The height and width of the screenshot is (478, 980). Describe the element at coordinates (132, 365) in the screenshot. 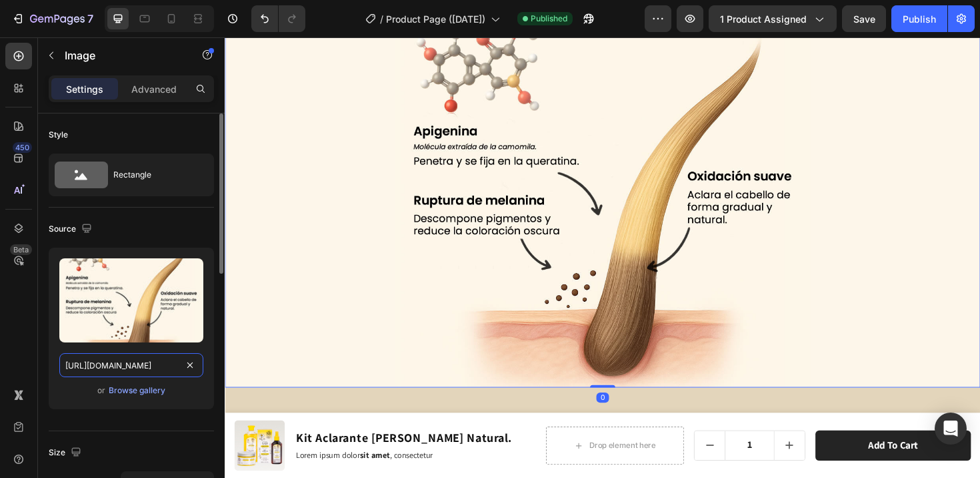

I see `input: https://example.com/image.jpg` at that location.